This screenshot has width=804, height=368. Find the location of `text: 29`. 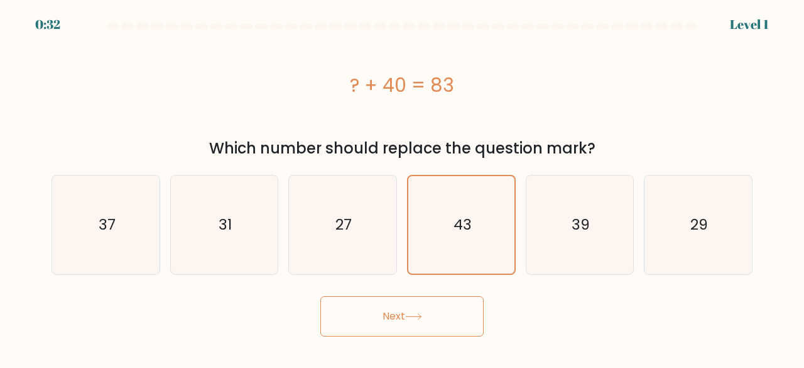

text: 29 is located at coordinates (699, 224).